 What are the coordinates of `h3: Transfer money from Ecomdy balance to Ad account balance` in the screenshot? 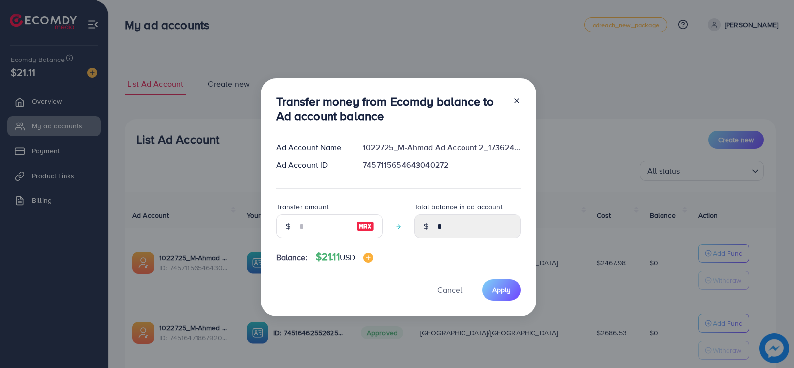 It's located at (391, 109).